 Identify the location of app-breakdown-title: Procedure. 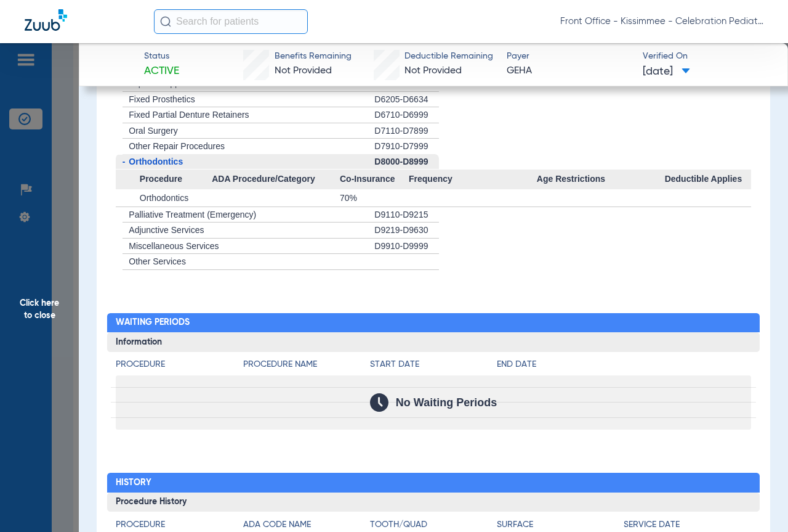
(179, 366).